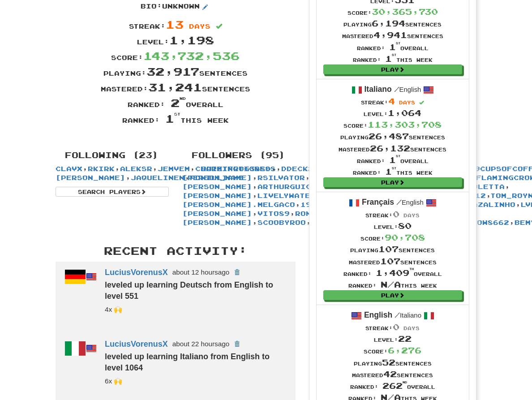 This screenshot has width=532, height=400. I want to click on a: rkirk, so click(101, 169).